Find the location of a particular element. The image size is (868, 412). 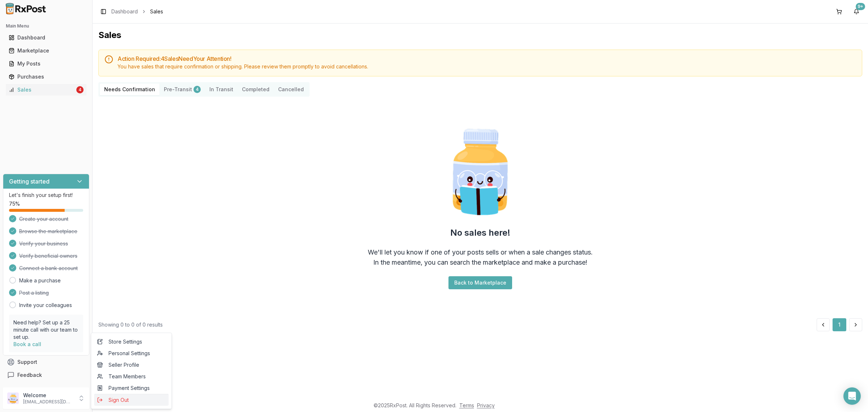

button: Cancelled is located at coordinates (291, 89).